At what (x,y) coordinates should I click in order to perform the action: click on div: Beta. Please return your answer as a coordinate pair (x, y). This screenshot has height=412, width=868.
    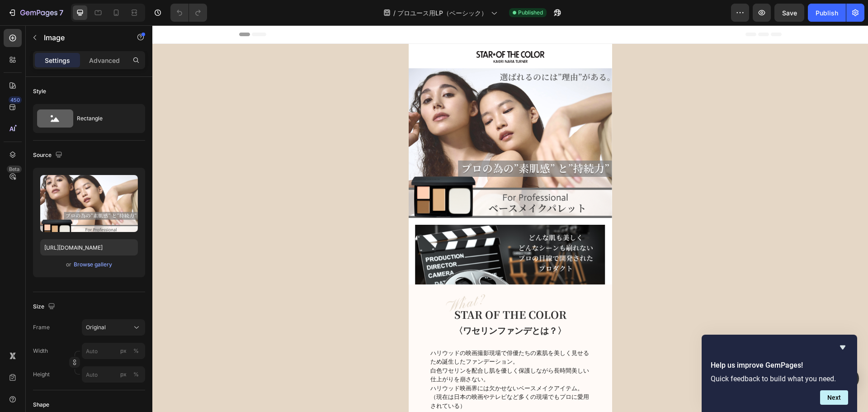
    Looking at the image, I should click on (14, 169).